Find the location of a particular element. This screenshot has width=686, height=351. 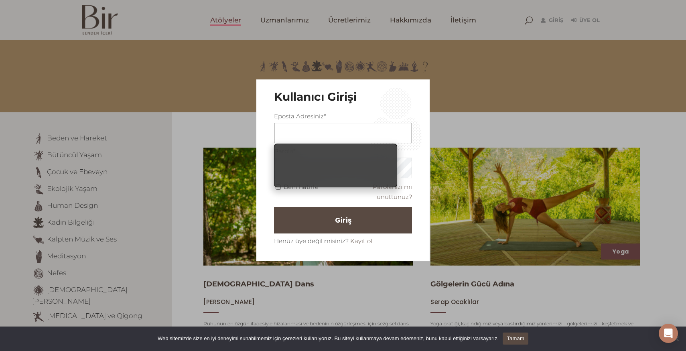

span: Giriş is located at coordinates (343, 220).